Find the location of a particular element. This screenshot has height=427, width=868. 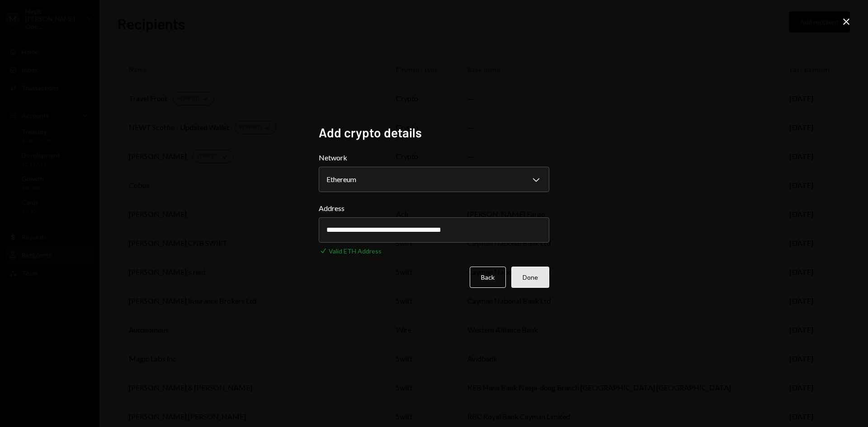

h2: Add crypto details is located at coordinates (434, 132).